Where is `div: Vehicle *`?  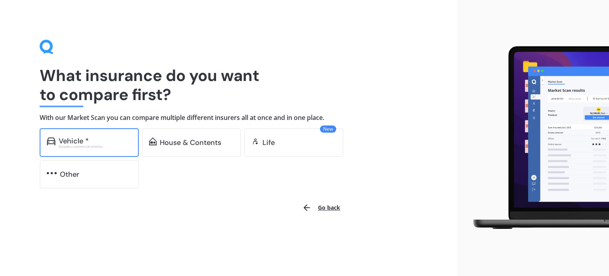 div: Vehicle * is located at coordinates (74, 141).